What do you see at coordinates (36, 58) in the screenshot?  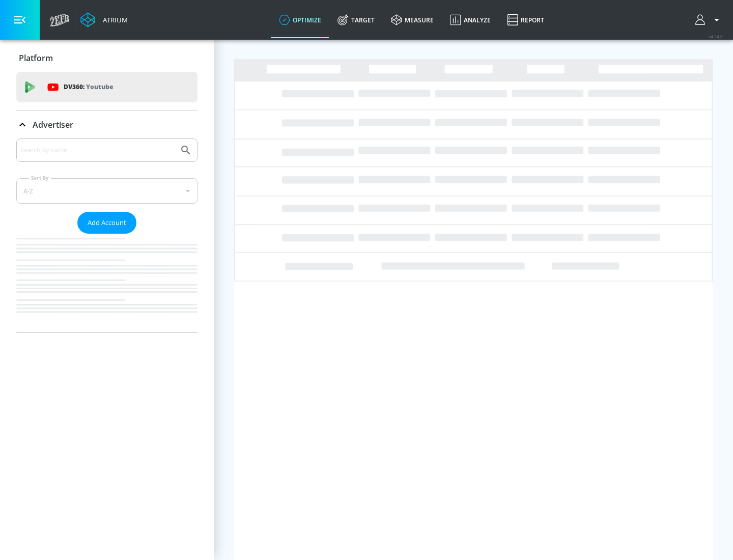 I see `p: Platform` at bounding box center [36, 58].